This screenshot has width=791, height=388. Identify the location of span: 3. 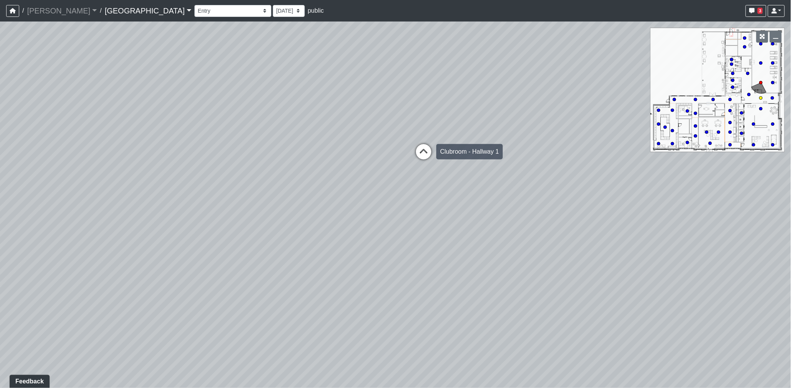
(761, 11).